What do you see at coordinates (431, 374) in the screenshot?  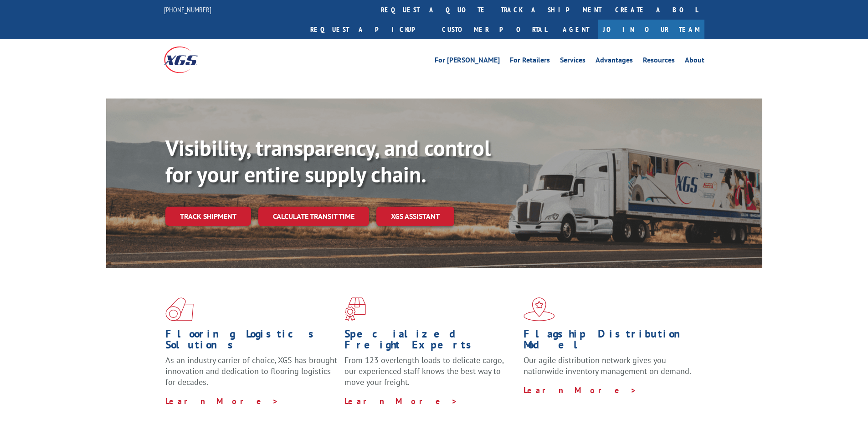 I see `p: From 123 overlength loads to delicate cargo, our experienced staff knows the best way to move you...` at bounding box center [431, 374].